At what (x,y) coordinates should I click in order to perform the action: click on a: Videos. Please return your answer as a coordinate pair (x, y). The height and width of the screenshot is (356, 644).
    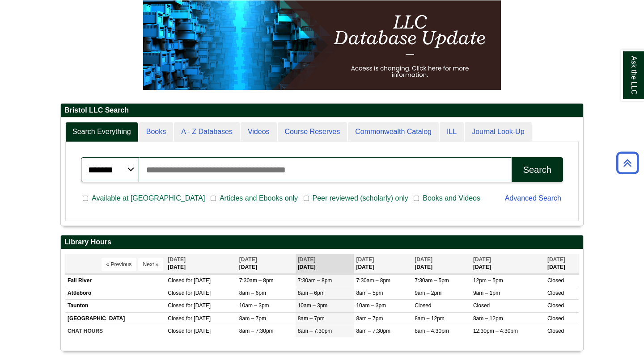
    Looking at the image, I should click on (259, 132).